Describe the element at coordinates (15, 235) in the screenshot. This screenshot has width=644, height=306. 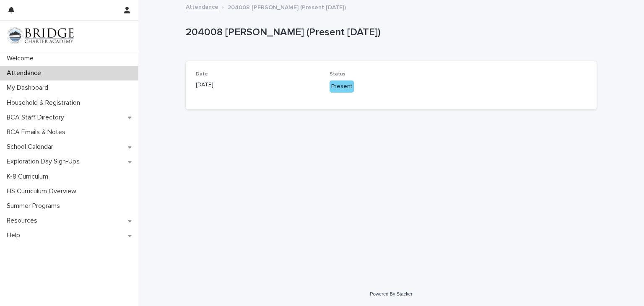
I see `p: Help` at that location.